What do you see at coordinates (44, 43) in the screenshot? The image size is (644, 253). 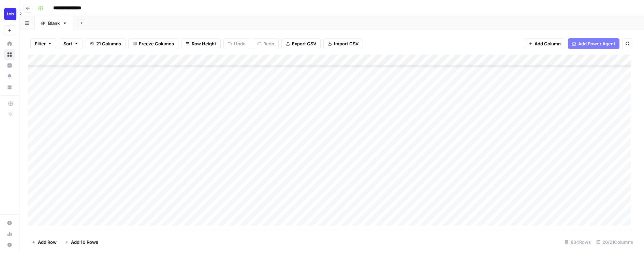 I see `button: Filter` at bounding box center [44, 43].